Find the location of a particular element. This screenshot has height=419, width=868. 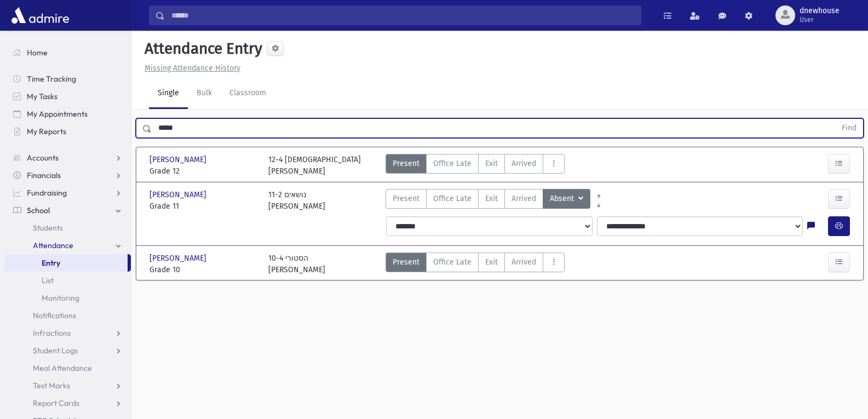

button: Absent is located at coordinates (566, 199).